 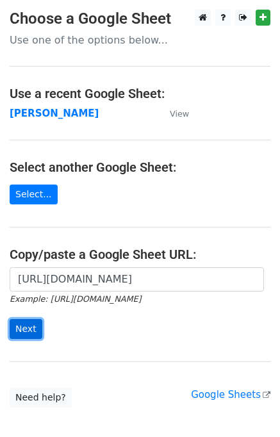 What do you see at coordinates (40, 397) in the screenshot?
I see `a: Need help?` at bounding box center [40, 397].